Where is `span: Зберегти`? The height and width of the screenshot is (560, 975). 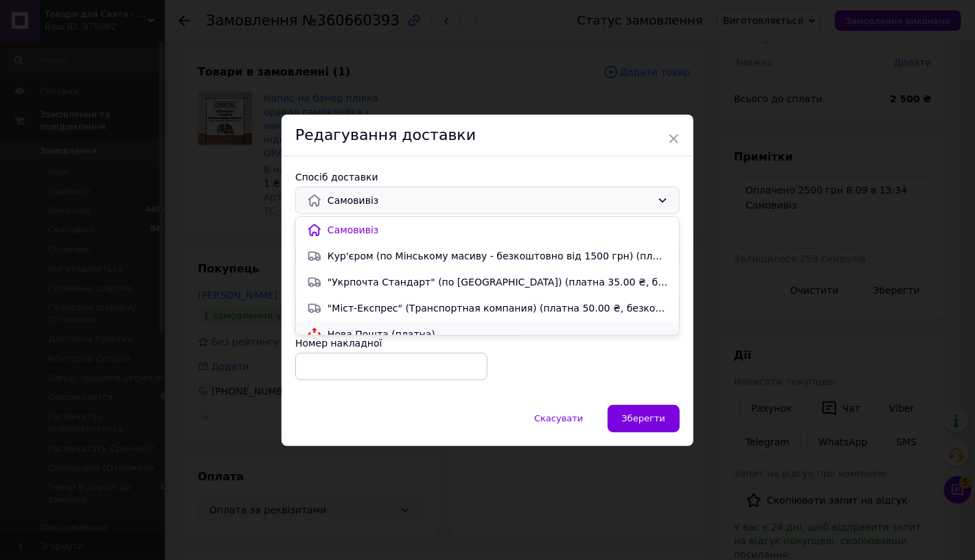
span: Зберегти is located at coordinates (644, 418).